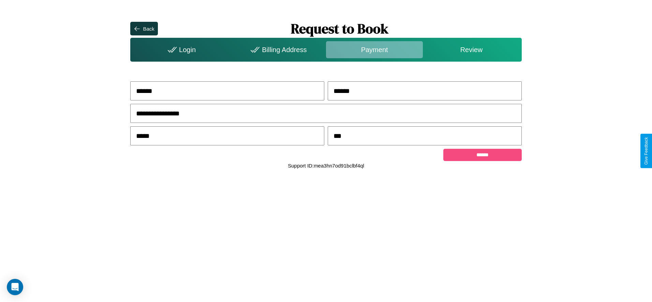  Describe the element at coordinates (278, 50) in the screenshot. I see `div: Billing Address` at that location.